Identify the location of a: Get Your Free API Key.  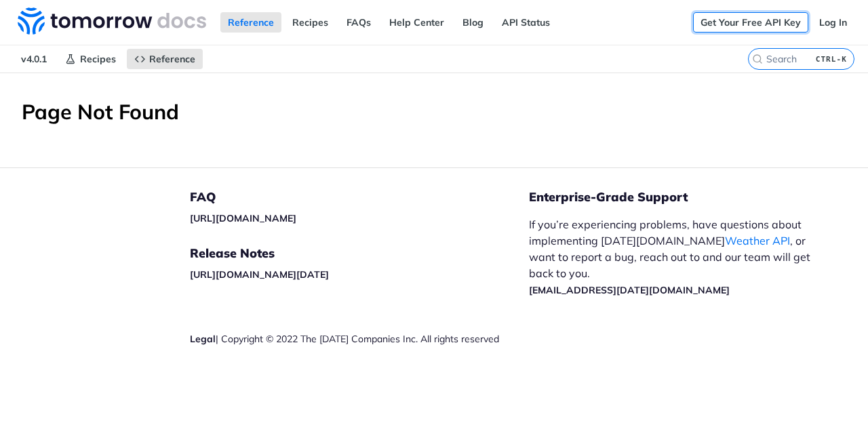
(750, 23).